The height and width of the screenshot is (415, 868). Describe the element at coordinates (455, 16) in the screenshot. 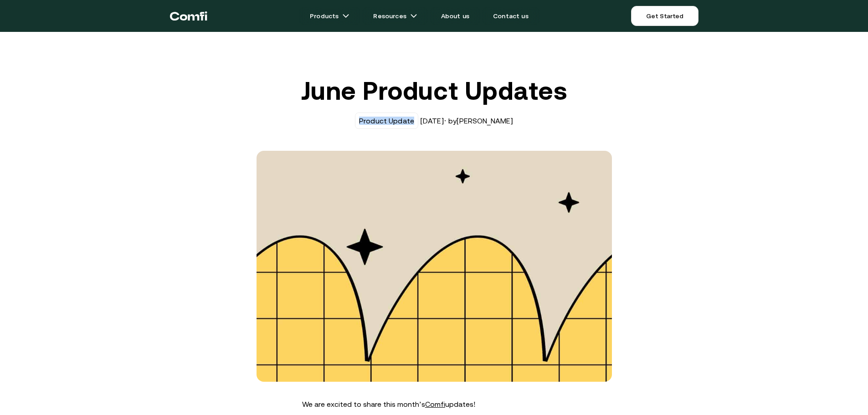

I see `a: About us` at that location.